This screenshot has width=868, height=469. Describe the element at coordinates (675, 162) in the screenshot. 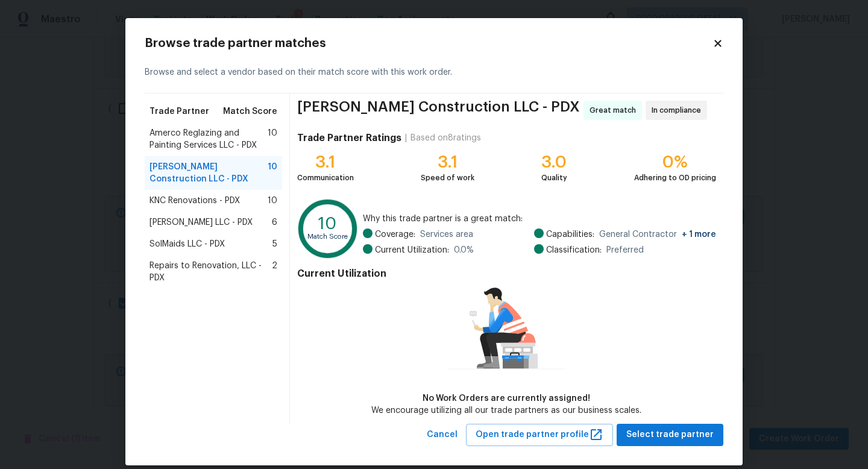

I see `div: 0%` at that location.